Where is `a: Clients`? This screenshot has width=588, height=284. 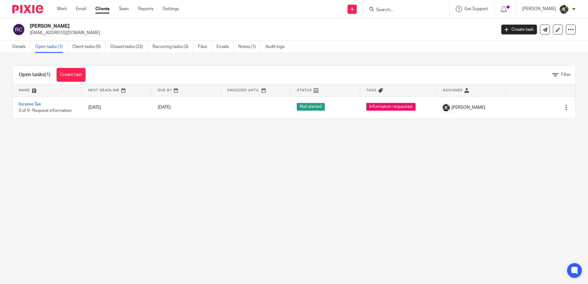
a: Clients is located at coordinates (102, 9).